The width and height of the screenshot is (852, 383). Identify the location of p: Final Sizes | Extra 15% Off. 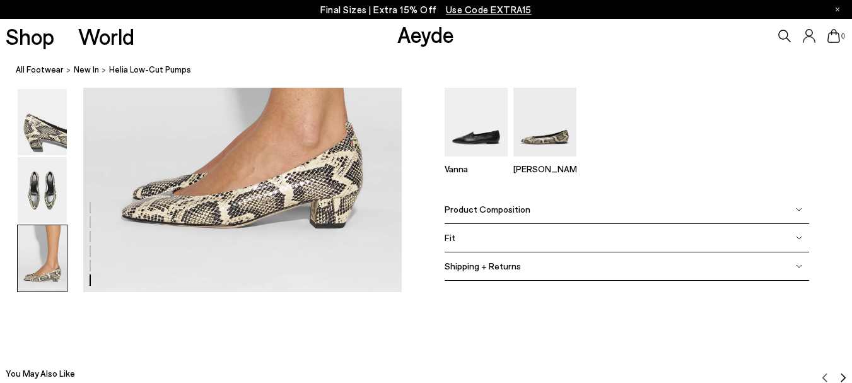
(425, 9).